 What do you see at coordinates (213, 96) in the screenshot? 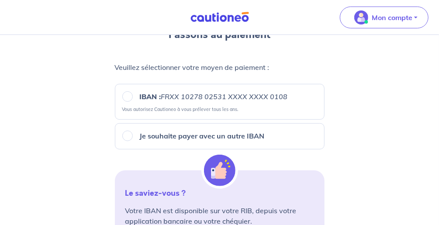
I see `strong: IBAN :` at bounding box center [213, 96].